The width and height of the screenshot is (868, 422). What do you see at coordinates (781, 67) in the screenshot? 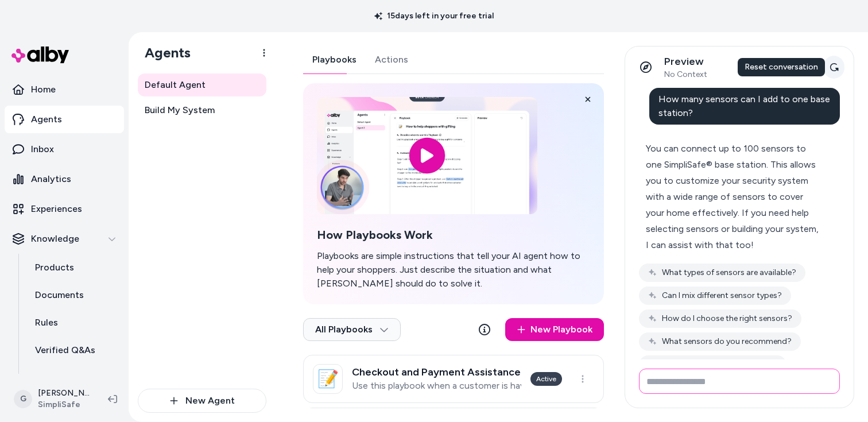
I see `div: Reset conversation` at bounding box center [781, 67].